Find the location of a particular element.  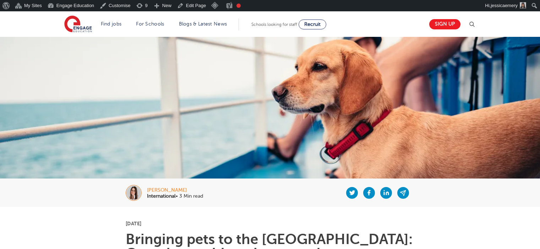

a: Blogs & Latest News is located at coordinates (203, 24).